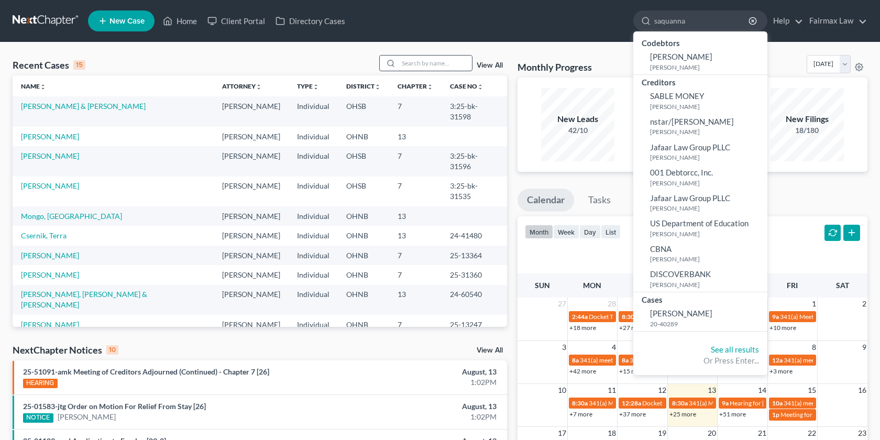  I want to click on div: Cases, so click(700, 299).